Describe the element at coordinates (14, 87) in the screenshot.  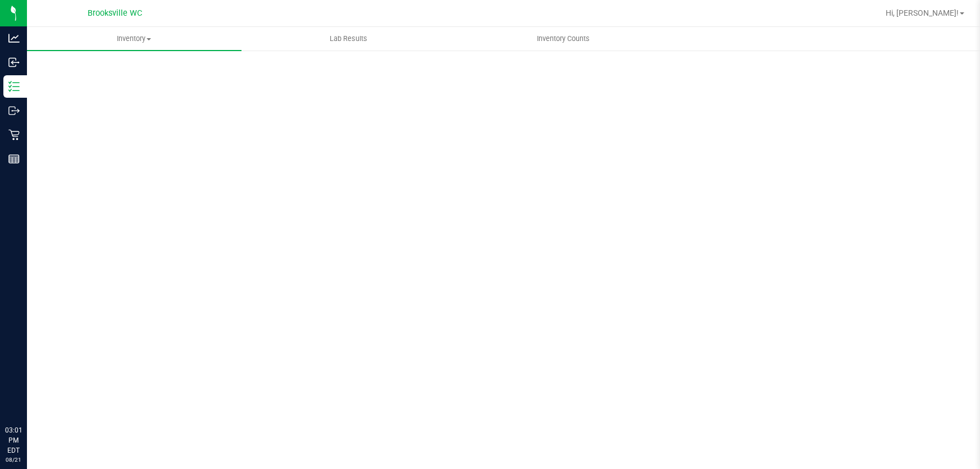
I see `inline-svg: Inventory` at that location.